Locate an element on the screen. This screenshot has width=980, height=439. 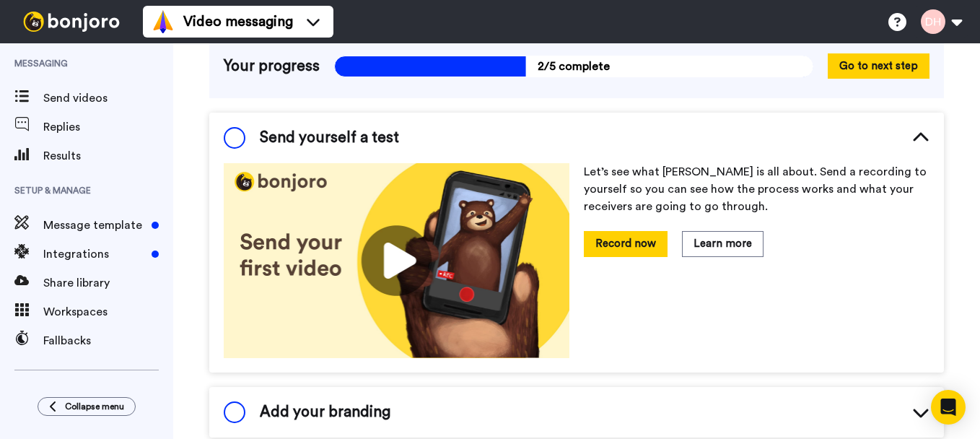
span: Video messaging is located at coordinates (238, 22).